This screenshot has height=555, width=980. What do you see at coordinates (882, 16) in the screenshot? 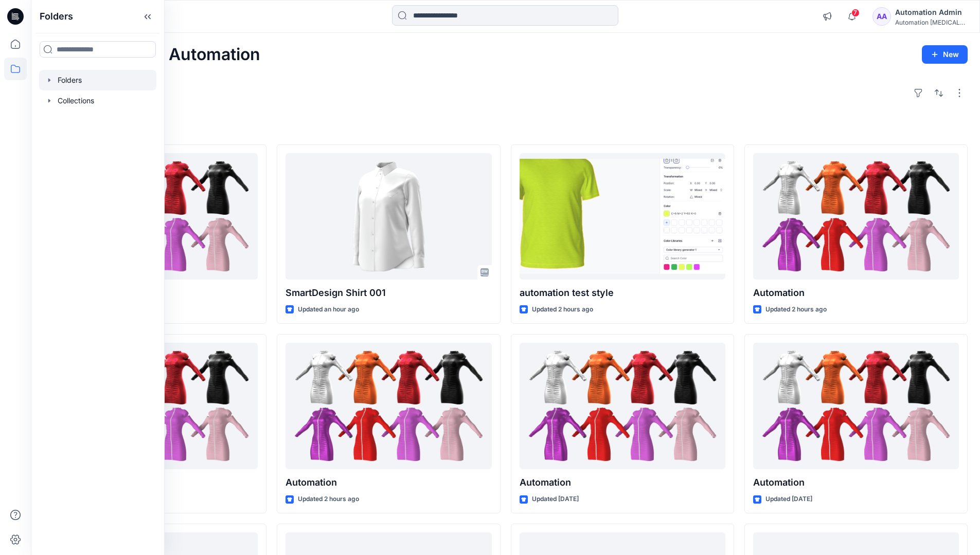
I see `div: AA` at bounding box center [882, 16].